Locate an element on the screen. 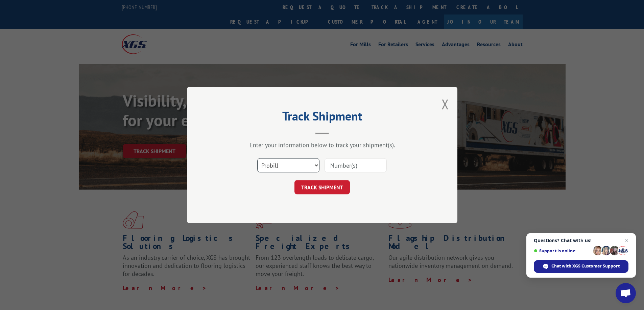 The height and width of the screenshot is (310, 644). button: Close modal is located at coordinates (445, 104).